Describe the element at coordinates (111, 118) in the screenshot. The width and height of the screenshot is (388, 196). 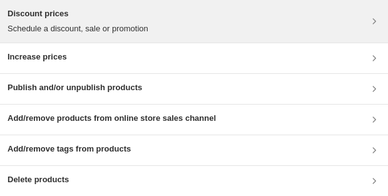
I see `h3: Add/remove products from online store sales channel` at that location.